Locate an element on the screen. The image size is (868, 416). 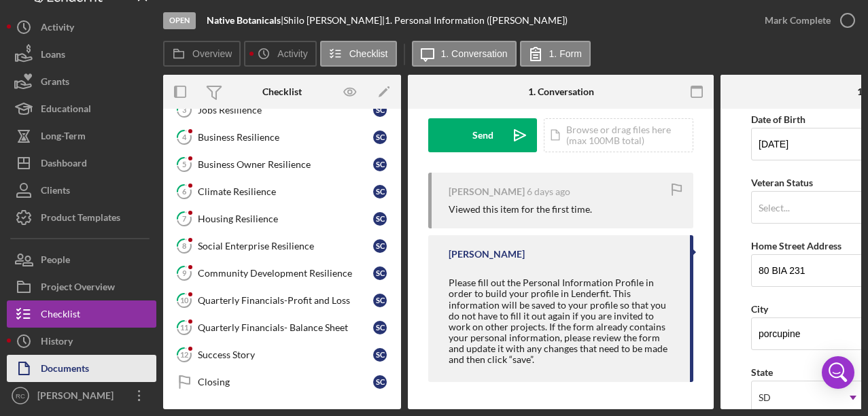
div: Open Intercom Messenger is located at coordinates (838, 372).